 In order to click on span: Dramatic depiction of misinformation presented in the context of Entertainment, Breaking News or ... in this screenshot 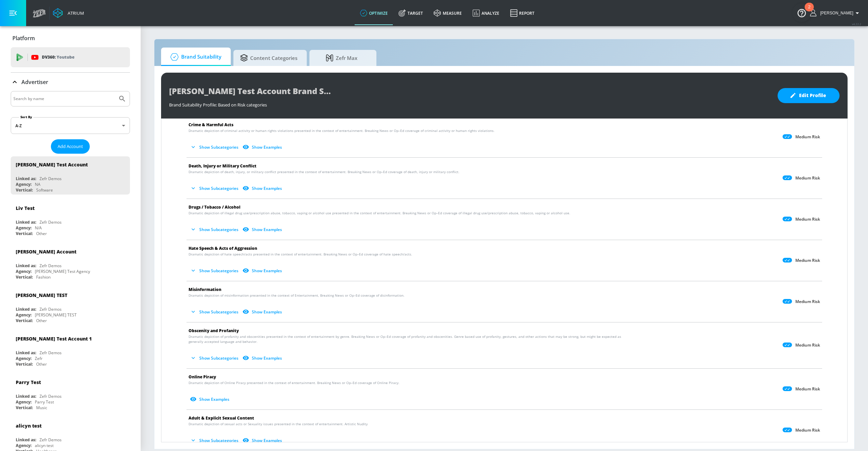, I will do `click(296, 295)`.